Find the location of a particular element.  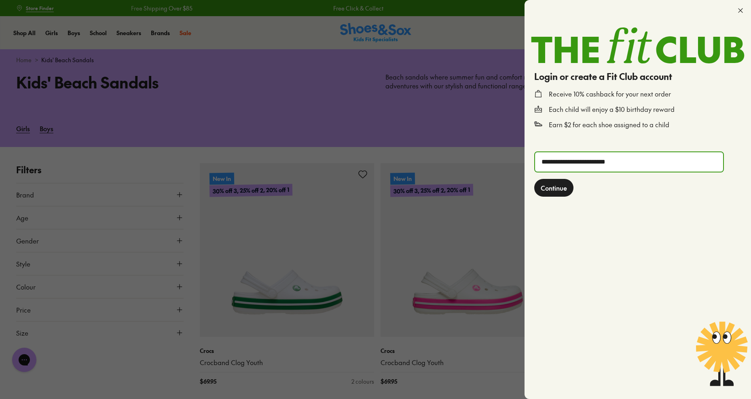

h4: Login or create a Fit Club account is located at coordinates (638, 76).